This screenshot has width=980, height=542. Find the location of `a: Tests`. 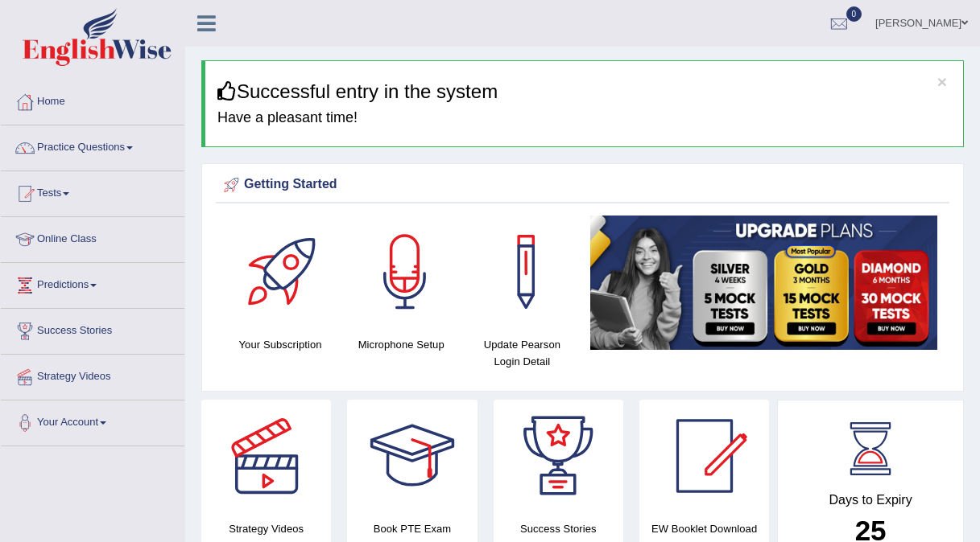

a: Tests is located at coordinates (92, 191).